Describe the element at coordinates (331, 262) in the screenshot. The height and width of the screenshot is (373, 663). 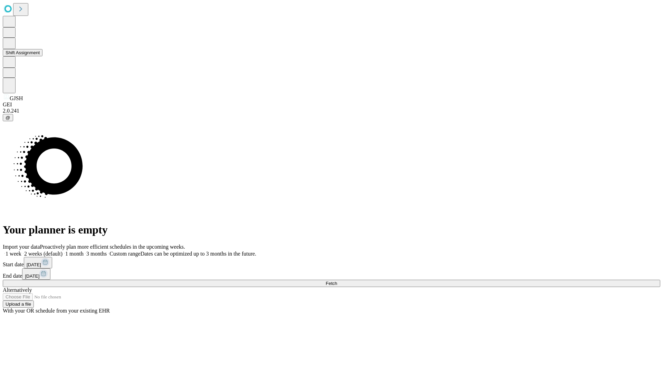
I see `div: Start date` at that location.